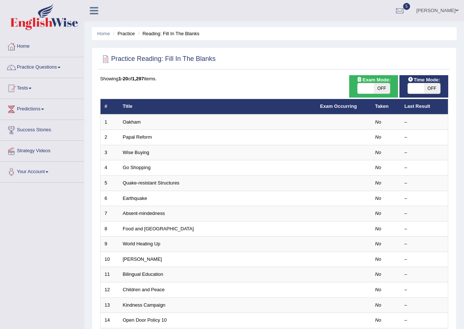 Image resolution: width=464 pixels, height=329 pixels. What do you see at coordinates (42, 150) in the screenshot?
I see `a: Strategy Videos` at bounding box center [42, 150].